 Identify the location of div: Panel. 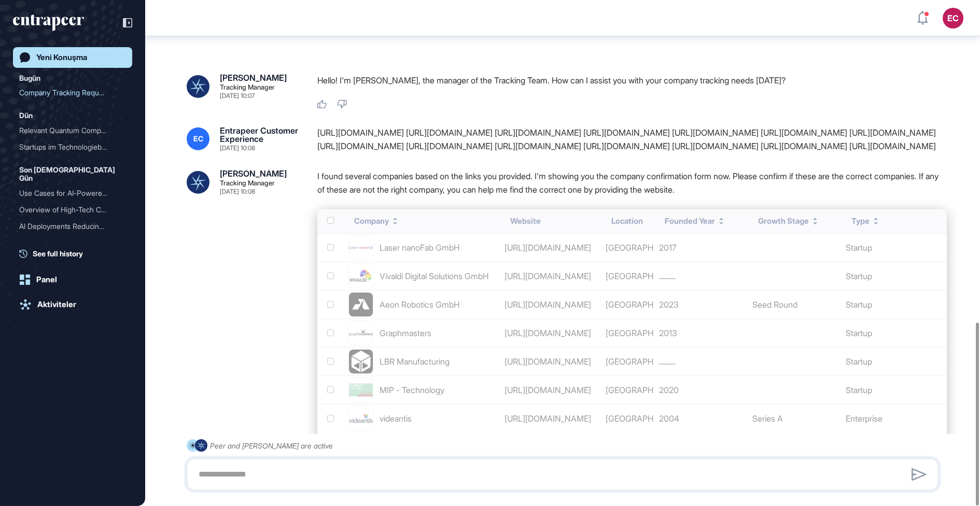
(47, 280).